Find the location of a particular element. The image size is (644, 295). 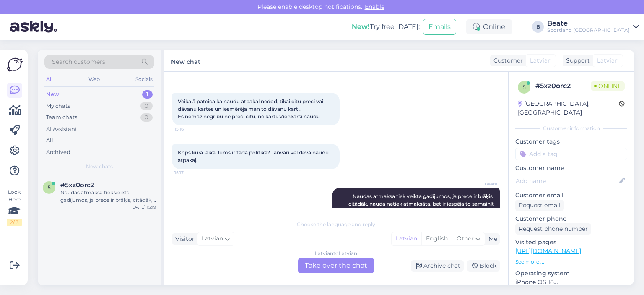

div: Archived is located at coordinates (58, 152).